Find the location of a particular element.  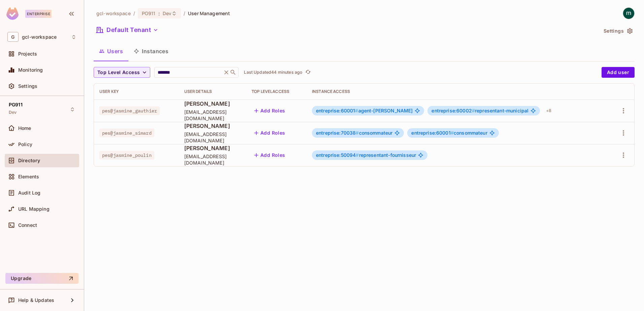

span: Monitoring is located at coordinates (31, 70).